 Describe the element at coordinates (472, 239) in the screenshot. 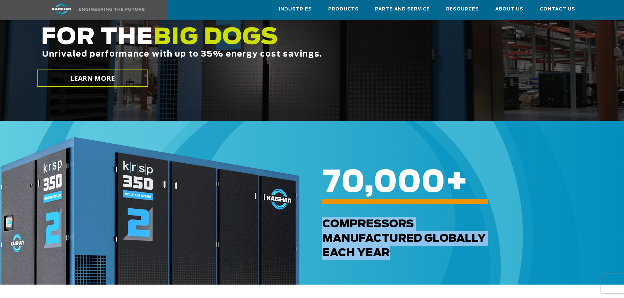

I see `div: Compressors Manufactured GLOBALLY each Year` at that location.